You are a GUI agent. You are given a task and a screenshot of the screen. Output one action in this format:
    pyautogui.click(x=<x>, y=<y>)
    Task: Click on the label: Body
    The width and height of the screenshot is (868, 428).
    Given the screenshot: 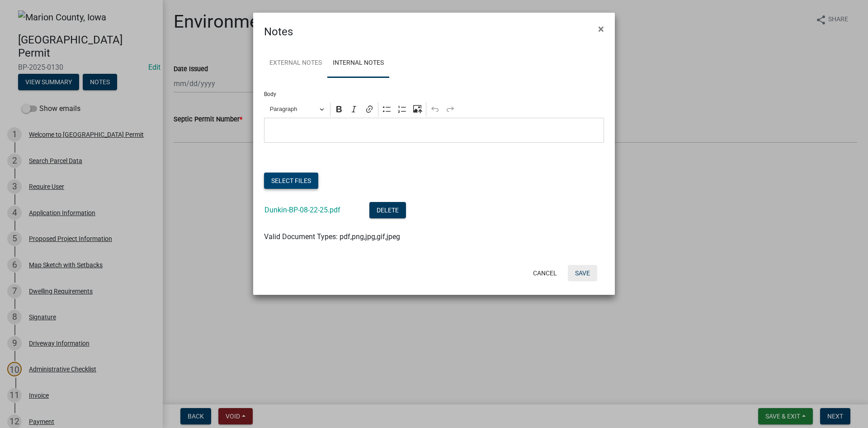 What is the action you would take?
    pyautogui.click(x=270, y=94)
    